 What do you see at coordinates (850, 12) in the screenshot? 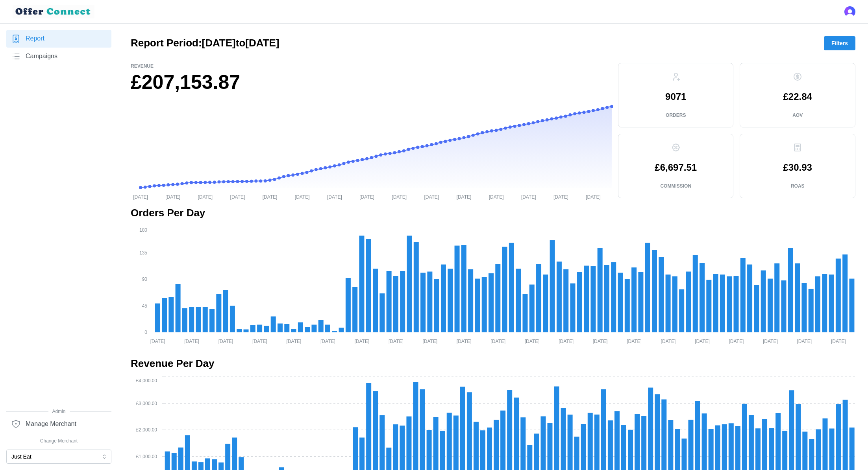
I see `img: 's logo` at bounding box center [850, 12].